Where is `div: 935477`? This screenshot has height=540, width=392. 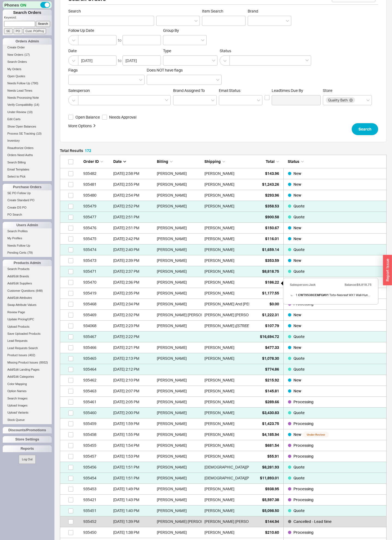 div: 935477 is located at coordinates (97, 217).